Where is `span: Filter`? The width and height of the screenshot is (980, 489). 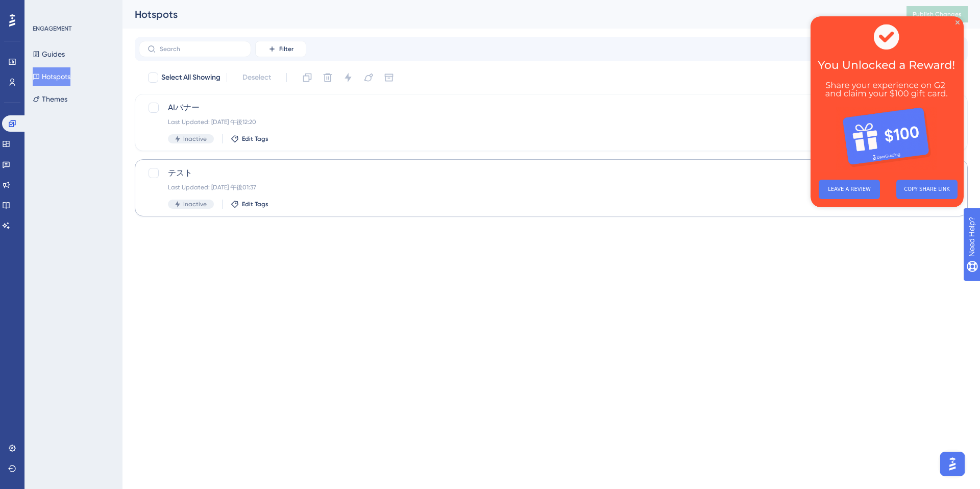 span: Filter is located at coordinates (286, 49).